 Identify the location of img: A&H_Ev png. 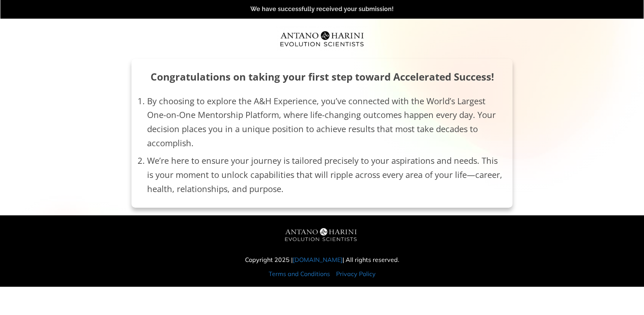
(322, 235).